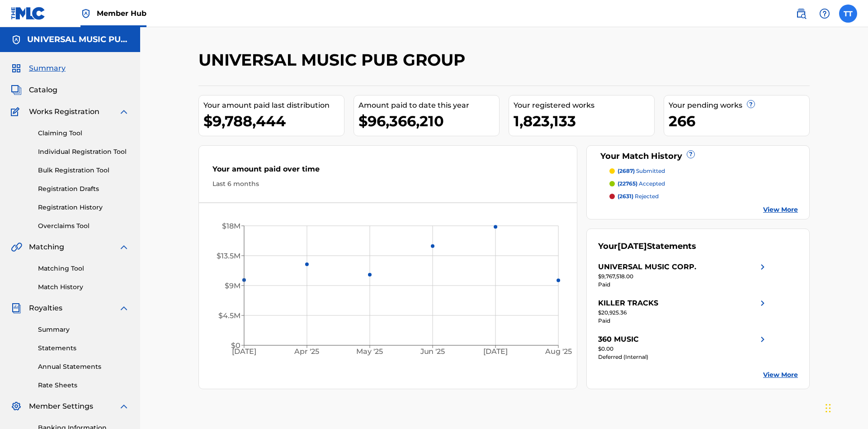 This screenshot has height=429, width=868. Describe the element at coordinates (698, 156) in the screenshot. I see `div: Your Match History` at that location.